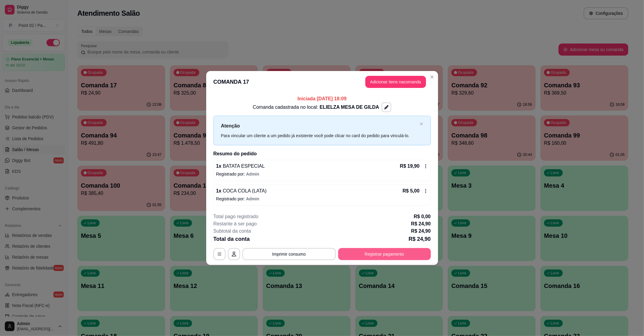  Describe the element at coordinates (316, 107) in the screenshot. I see `p: Comanda cadastrada no local:` at that location.